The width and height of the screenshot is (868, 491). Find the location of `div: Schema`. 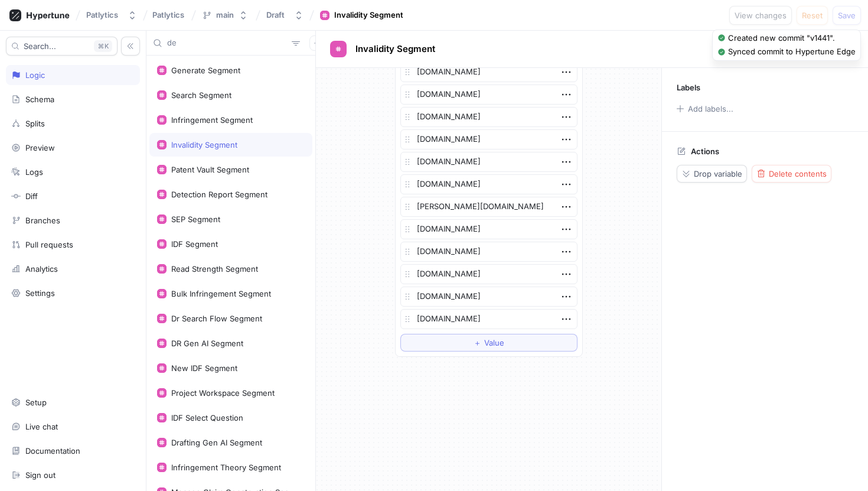

div: Schema is located at coordinates (40, 99).